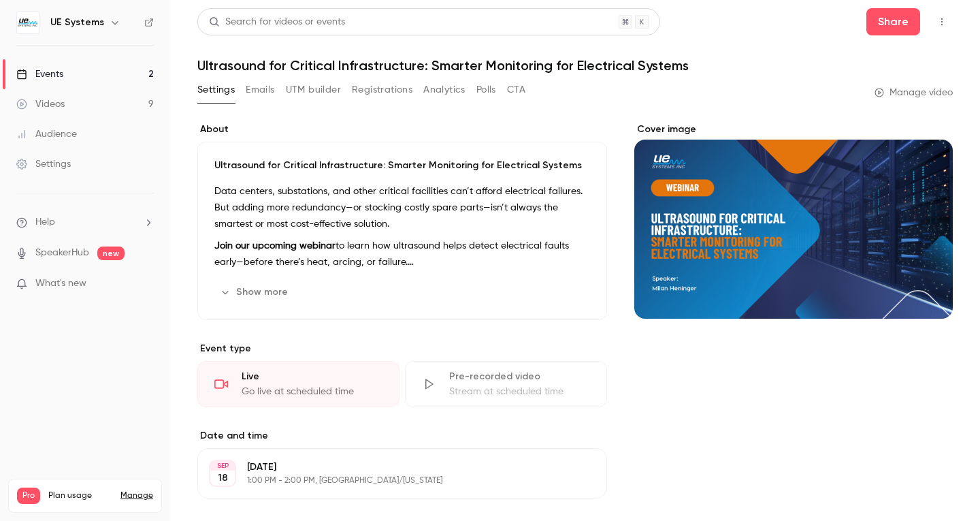  Describe the element at coordinates (62, 253) in the screenshot. I see `a: SpeakerHub` at that location.